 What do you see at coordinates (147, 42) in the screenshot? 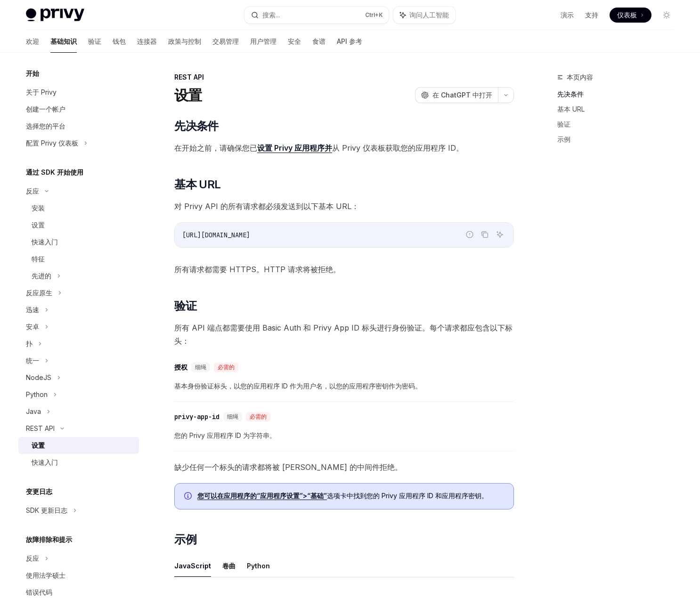
I see `font: 连接器` at bounding box center [147, 42].